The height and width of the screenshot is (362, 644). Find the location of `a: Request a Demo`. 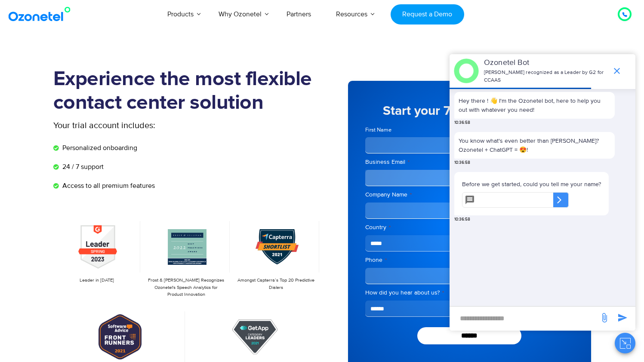

a: Request a Demo is located at coordinates (428, 14).